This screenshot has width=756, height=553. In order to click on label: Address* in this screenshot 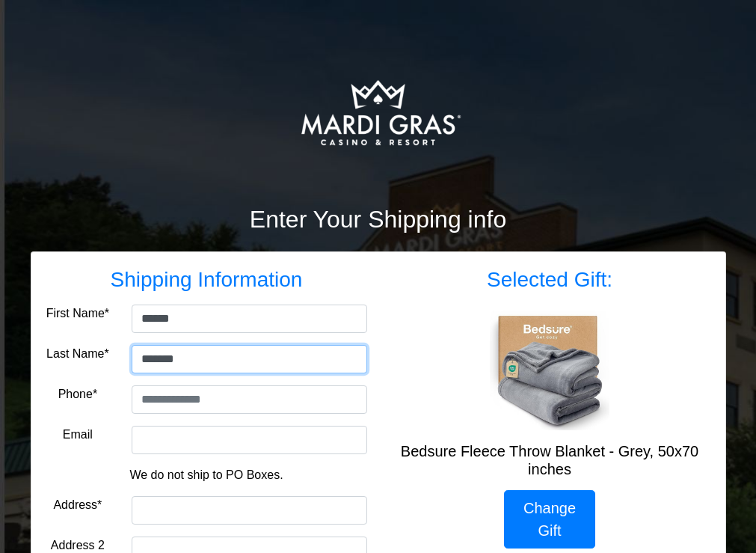, I will do `click(77, 505)`.